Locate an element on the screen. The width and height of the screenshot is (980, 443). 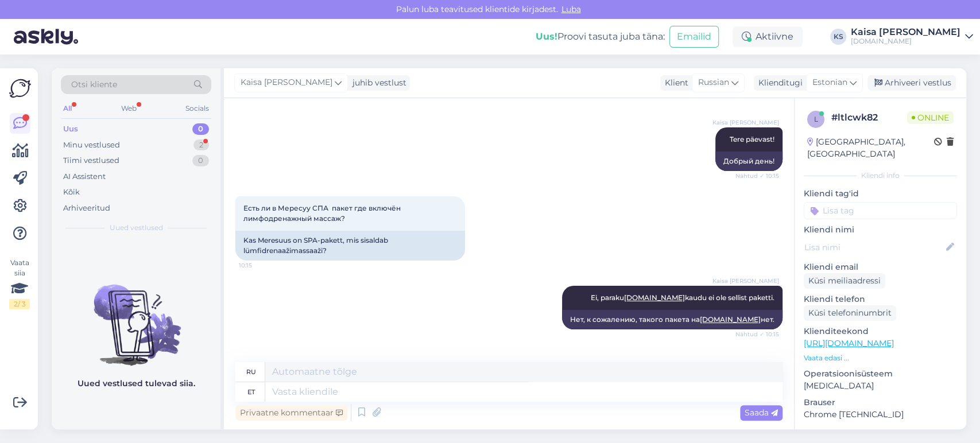
div: Aktiivne is located at coordinates (767, 37).